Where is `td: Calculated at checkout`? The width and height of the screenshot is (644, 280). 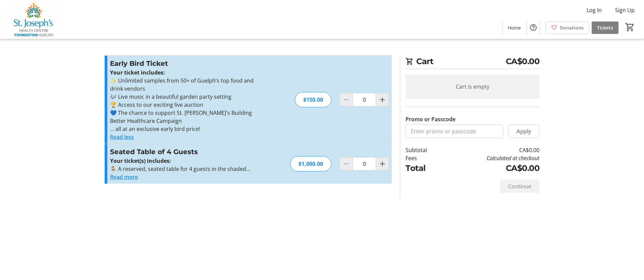
td: Calculated at checkout is located at coordinates (492, 158).